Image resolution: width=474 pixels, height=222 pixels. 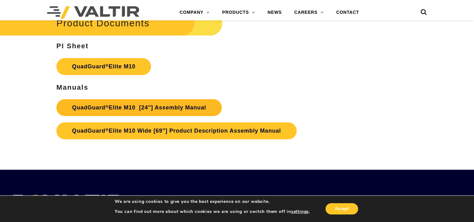 I want to click on h2: FOLLOW US, so click(x=430, y=197).